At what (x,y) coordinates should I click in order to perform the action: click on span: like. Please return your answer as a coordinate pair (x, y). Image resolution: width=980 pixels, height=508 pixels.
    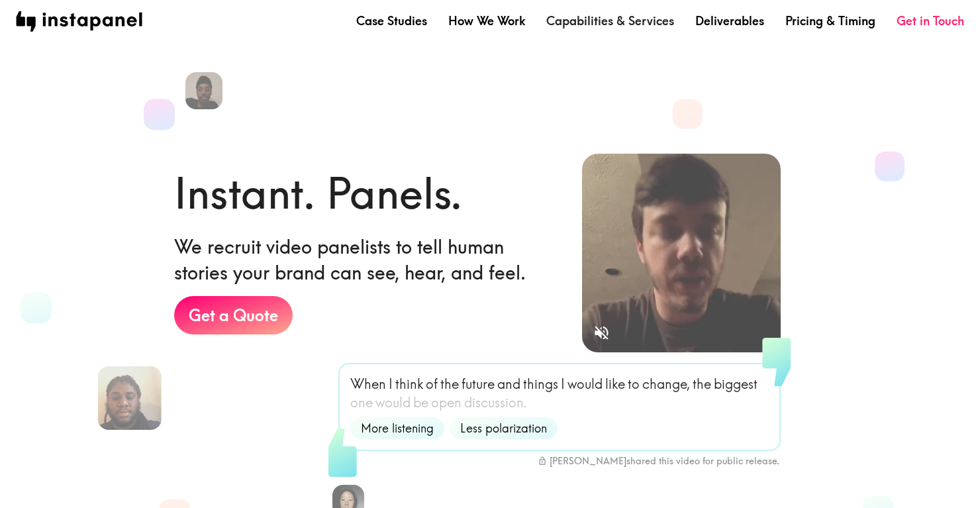
    Looking at the image, I should click on (615, 384).